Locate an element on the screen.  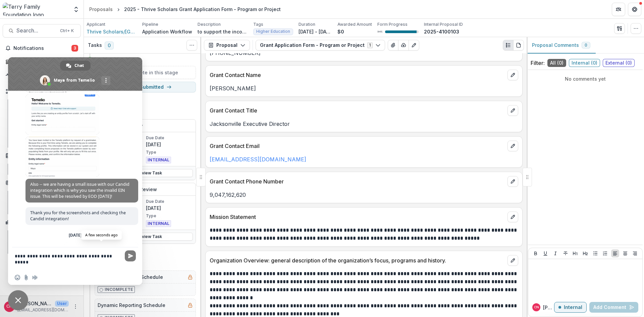
button: Add Comment is located at coordinates (614, 308).